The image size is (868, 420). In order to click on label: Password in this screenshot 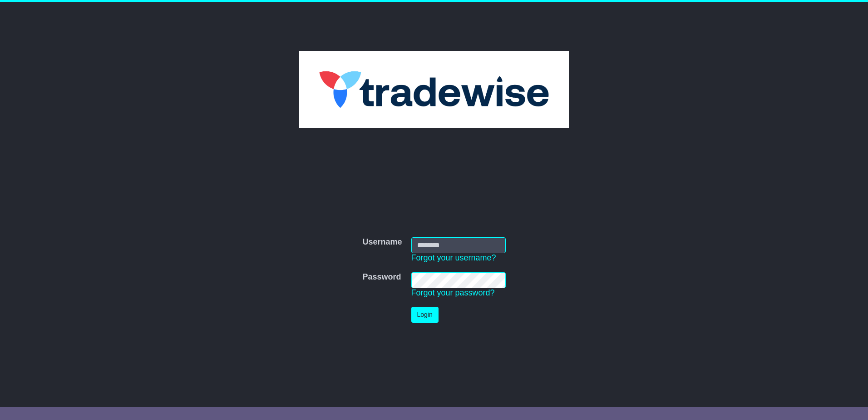, I will do `click(381, 277)`.